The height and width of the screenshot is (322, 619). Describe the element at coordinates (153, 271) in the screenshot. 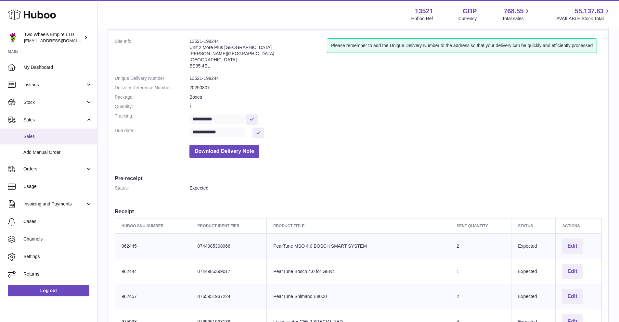

I see `td: 962444` at that location.